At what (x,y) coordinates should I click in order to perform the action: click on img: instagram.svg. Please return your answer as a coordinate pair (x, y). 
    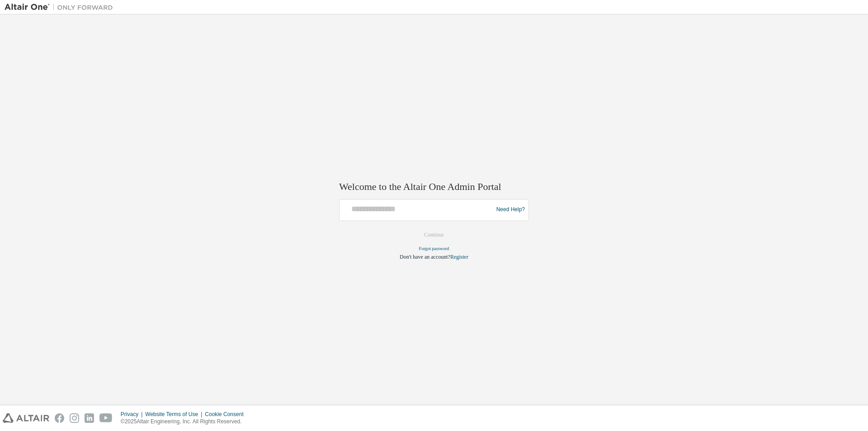
    Looking at the image, I should click on (74, 418).